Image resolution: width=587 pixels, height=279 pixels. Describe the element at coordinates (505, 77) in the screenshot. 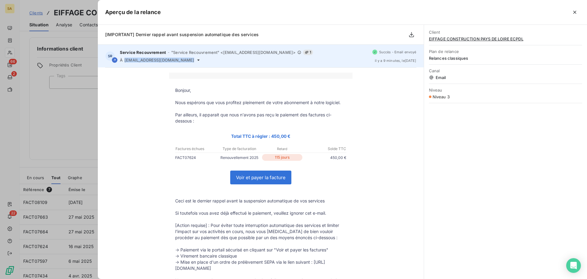

I see `span: Email` at that location.